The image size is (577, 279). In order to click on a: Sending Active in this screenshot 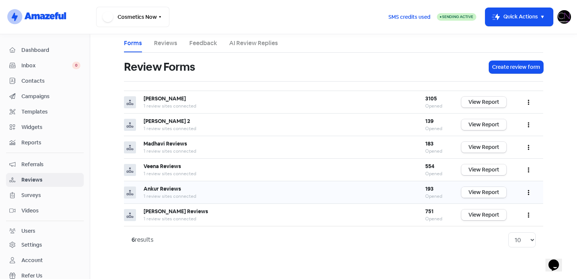, I will do `click(456, 17)`.